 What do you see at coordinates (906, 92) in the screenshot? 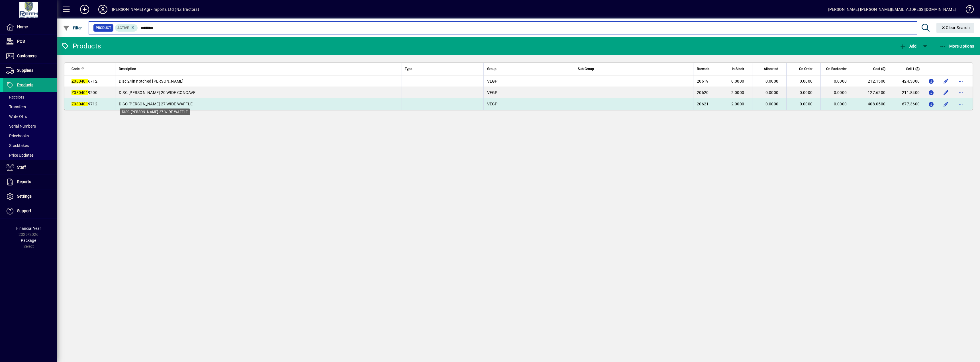
I see `td: 211.8400` at bounding box center [906, 92].